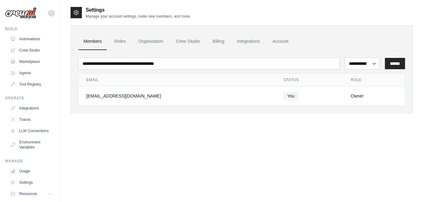 The height and width of the screenshot is (202, 423). Describe the element at coordinates (31, 171) in the screenshot. I see `a: Usage` at that location.